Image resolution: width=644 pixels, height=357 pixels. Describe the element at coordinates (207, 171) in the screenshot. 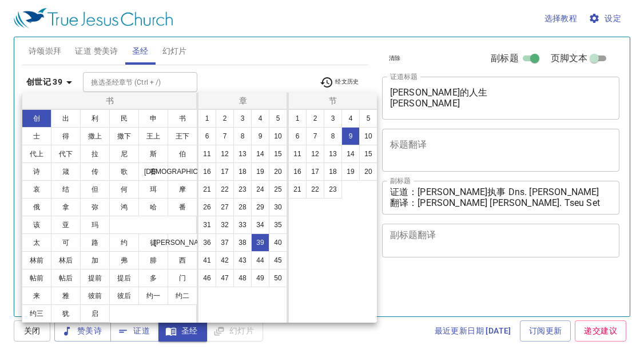

I see `button: 16` at that location.